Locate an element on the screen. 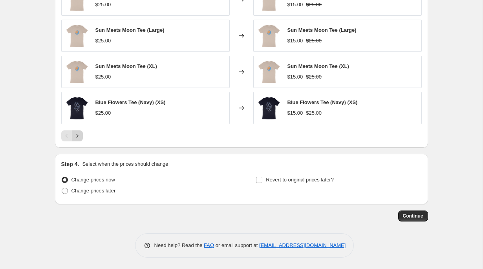  span: Need help? Read the is located at coordinates (179, 245).